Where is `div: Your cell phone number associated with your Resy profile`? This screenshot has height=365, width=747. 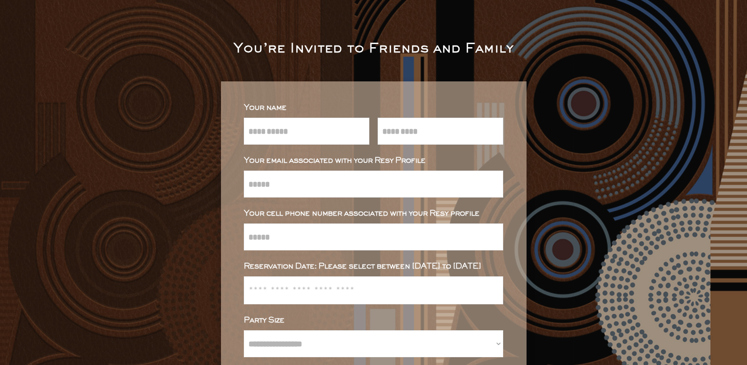
div: Your cell phone number associated with your Resy profile is located at coordinates (374, 214).